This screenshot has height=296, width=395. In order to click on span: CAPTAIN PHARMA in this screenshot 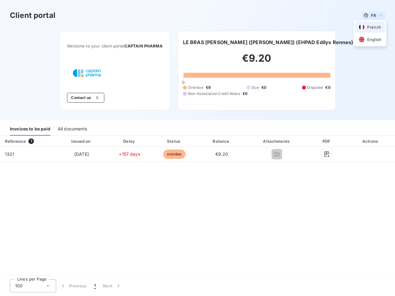, I will do `click(144, 46)`.